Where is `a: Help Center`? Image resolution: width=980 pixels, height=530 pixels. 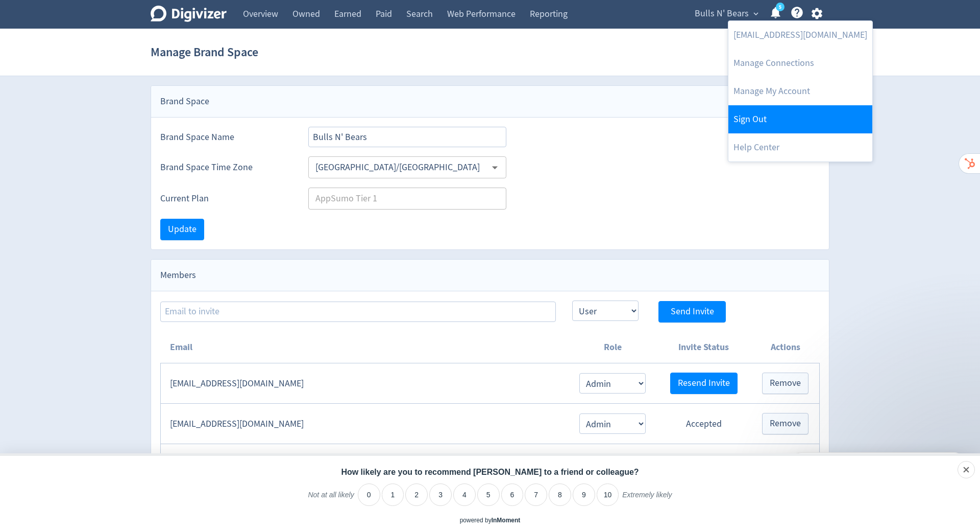 a: Help Center is located at coordinates (801, 147).